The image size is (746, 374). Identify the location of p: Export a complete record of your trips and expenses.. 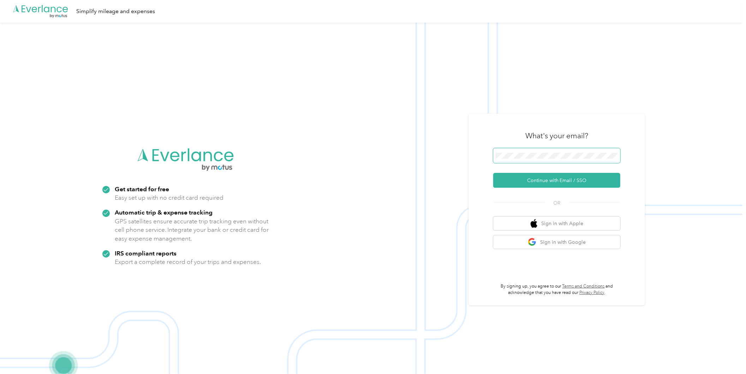
(188, 262).